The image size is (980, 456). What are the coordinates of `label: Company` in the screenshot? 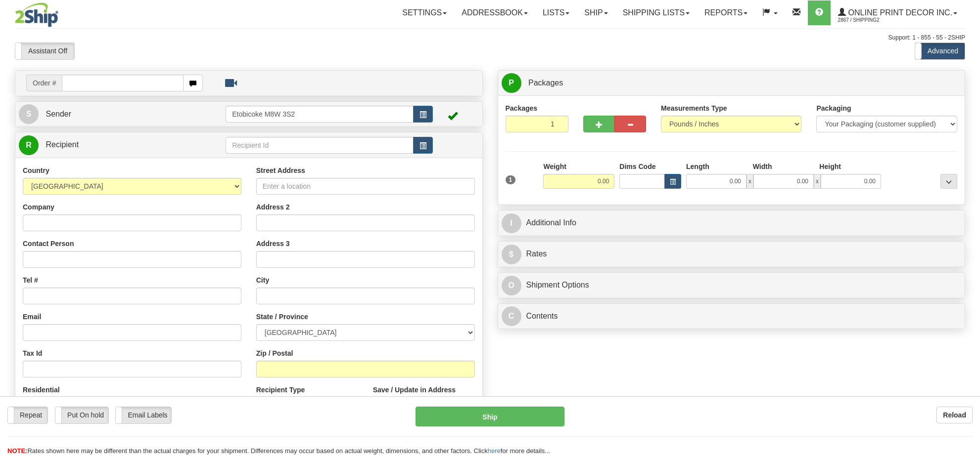 It's located at (39, 207).